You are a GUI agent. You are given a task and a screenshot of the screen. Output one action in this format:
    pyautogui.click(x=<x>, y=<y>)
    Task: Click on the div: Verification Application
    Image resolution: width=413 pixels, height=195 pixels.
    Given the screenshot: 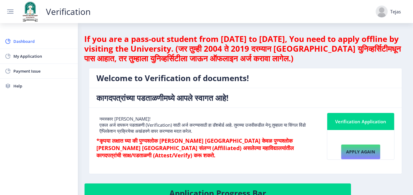 What is the action you would take?
    pyautogui.click(x=361, y=122)
    